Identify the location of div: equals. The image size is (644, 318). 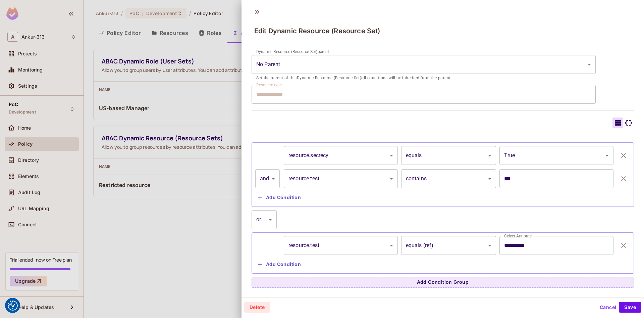
(449, 156).